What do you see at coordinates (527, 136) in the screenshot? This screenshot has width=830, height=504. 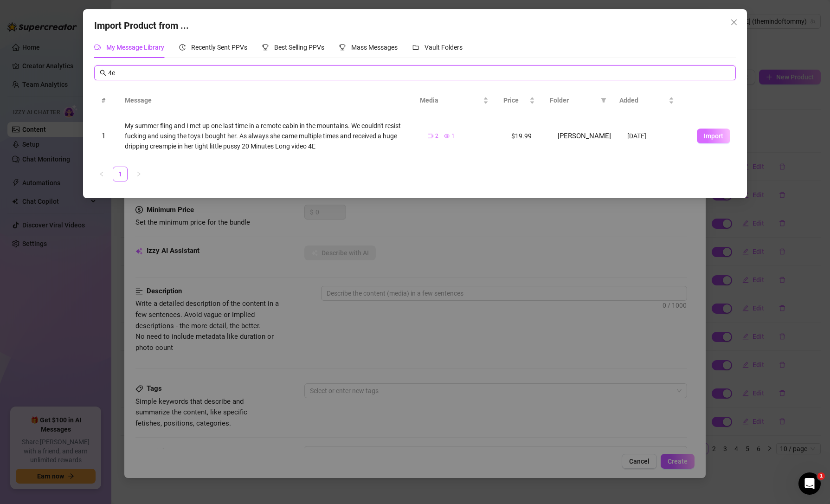 I see `td: $19.99` at bounding box center [527, 136].